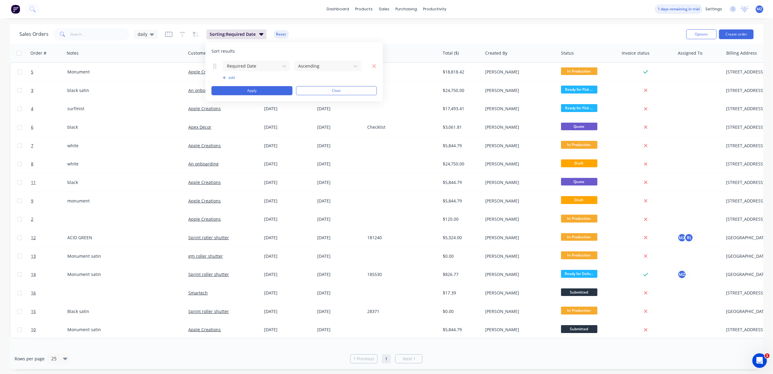  What do you see at coordinates (49, 238) in the screenshot?
I see `a: 12` at bounding box center [49, 238].